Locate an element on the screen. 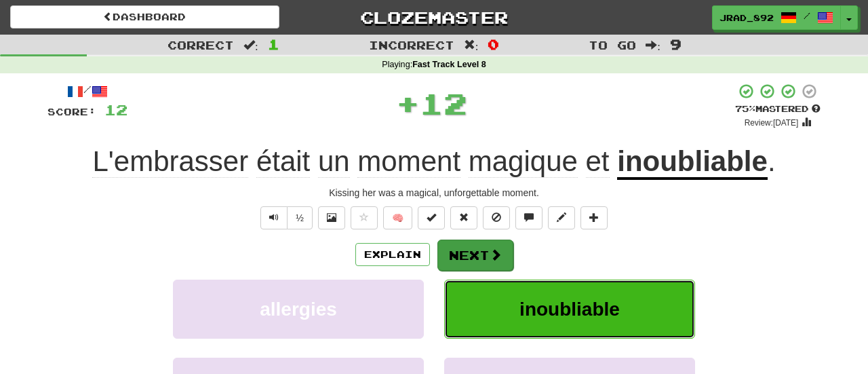 This screenshot has width=868, height=374. span: 9 is located at coordinates (675, 44).